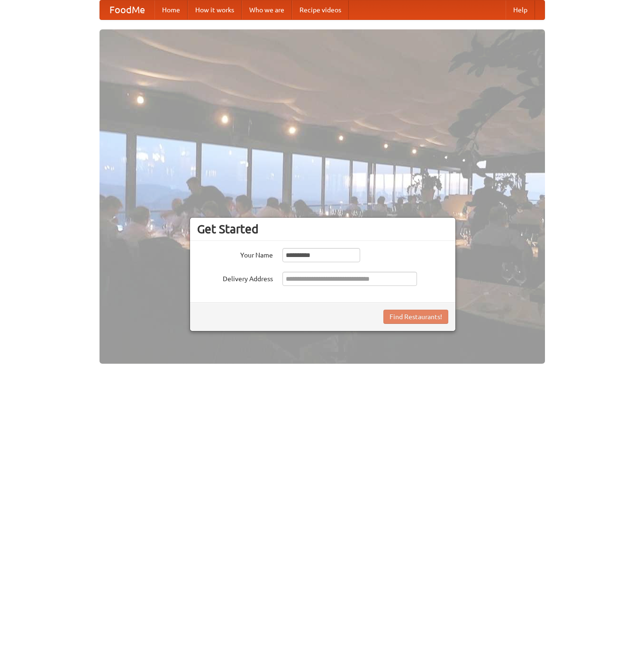  What do you see at coordinates (322, 229) in the screenshot?
I see `h3: Get Started` at bounding box center [322, 229].